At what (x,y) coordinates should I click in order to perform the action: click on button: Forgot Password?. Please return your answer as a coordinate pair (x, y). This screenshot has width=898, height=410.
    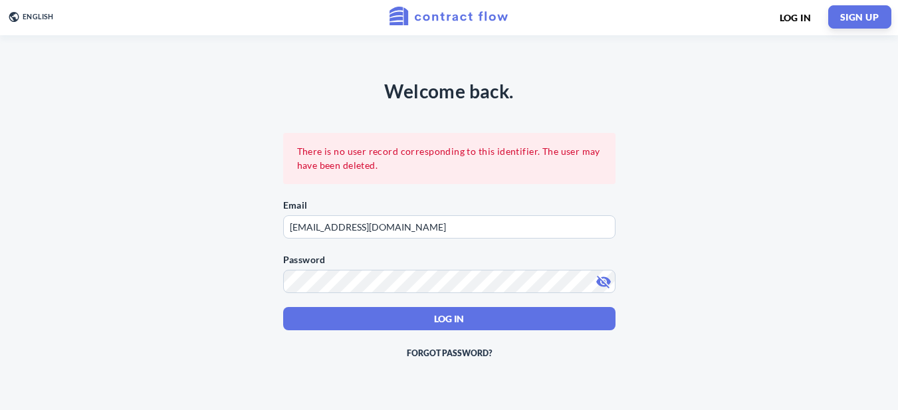
    Looking at the image, I should click on (449, 353).